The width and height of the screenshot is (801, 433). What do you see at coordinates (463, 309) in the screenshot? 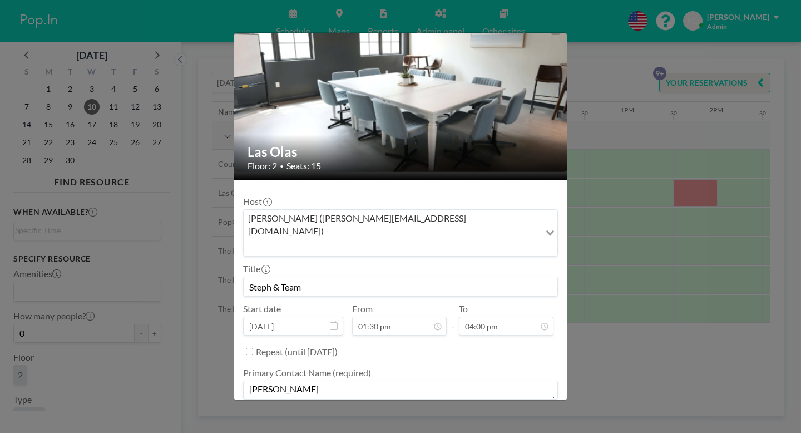
I see `label: To` at bounding box center [463, 309].